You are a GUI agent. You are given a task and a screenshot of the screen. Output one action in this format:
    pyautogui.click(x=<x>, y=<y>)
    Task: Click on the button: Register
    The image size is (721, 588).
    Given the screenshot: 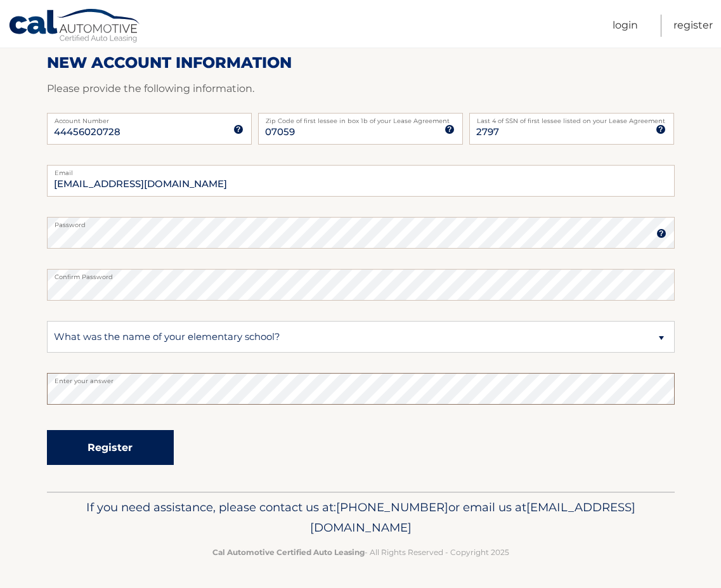 What is the action you would take?
    pyautogui.click(x=111, y=447)
    